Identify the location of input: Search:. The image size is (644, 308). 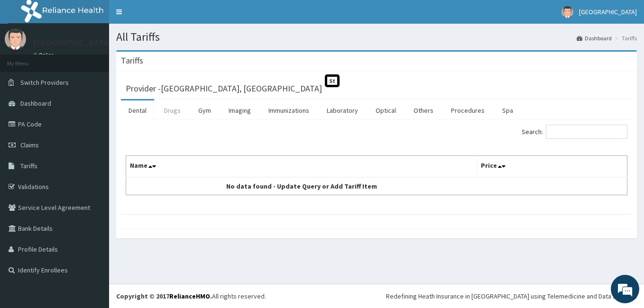
(587, 132).